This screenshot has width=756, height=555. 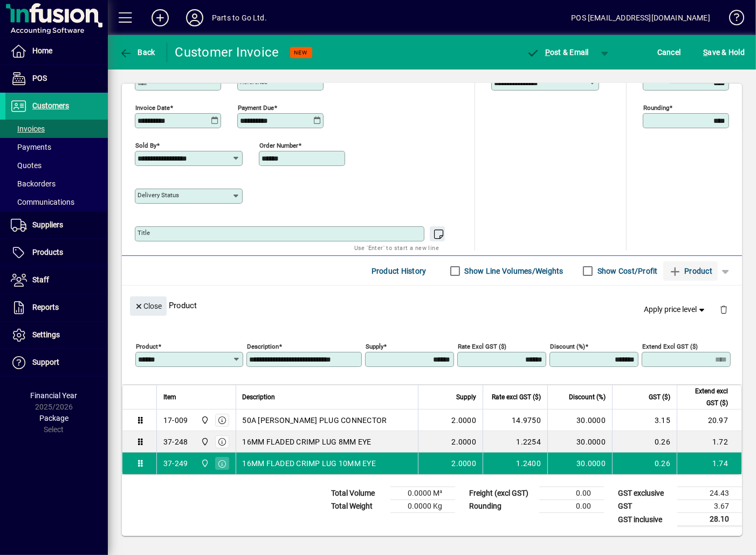 I want to click on a: Home, so click(x=57, y=51).